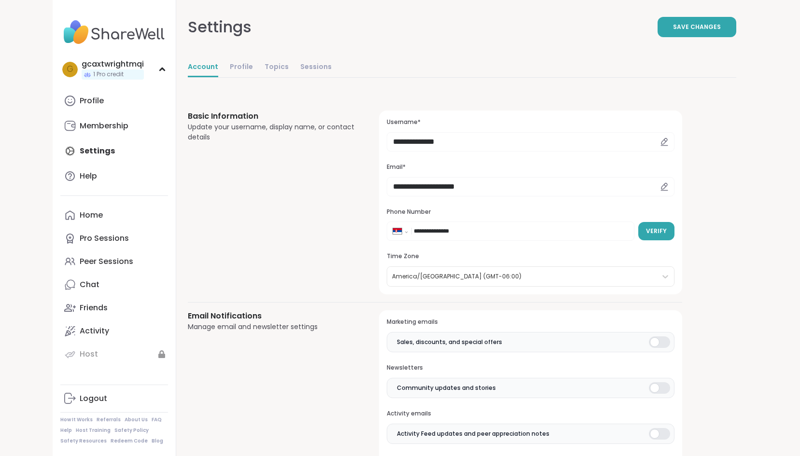 The height and width of the screenshot is (456, 800). Describe the element at coordinates (70, 70) in the screenshot. I see `span: g` at that location.